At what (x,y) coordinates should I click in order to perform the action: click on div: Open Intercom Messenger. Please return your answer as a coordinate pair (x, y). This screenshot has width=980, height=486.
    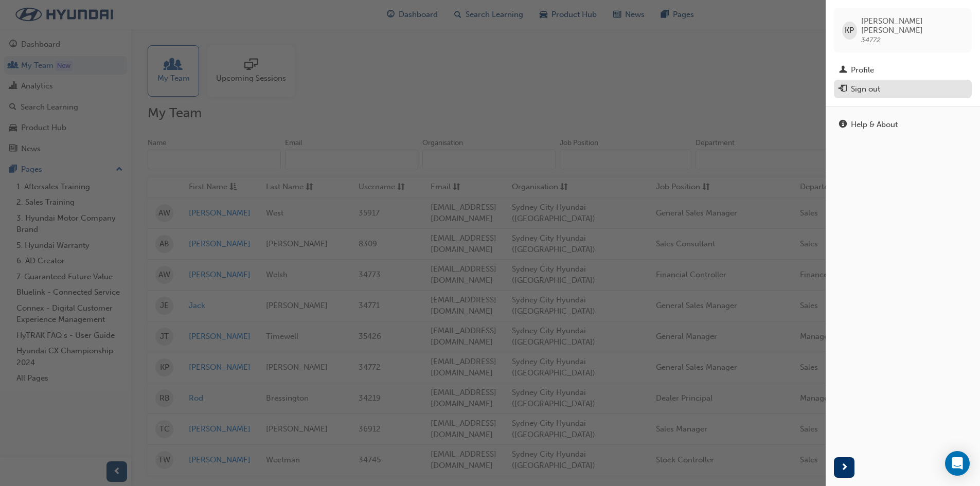
    Looking at the image, I should click on (958, 464).